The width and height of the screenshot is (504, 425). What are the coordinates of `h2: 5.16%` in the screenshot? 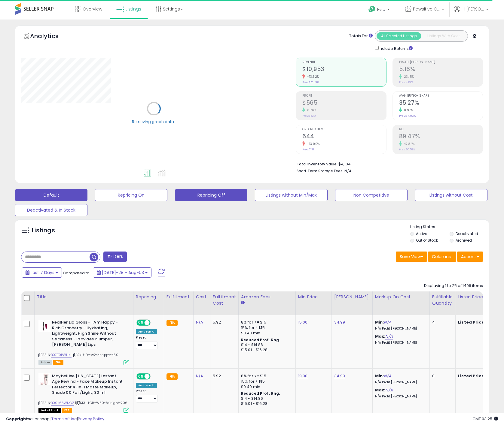 It's located at (441, 70).